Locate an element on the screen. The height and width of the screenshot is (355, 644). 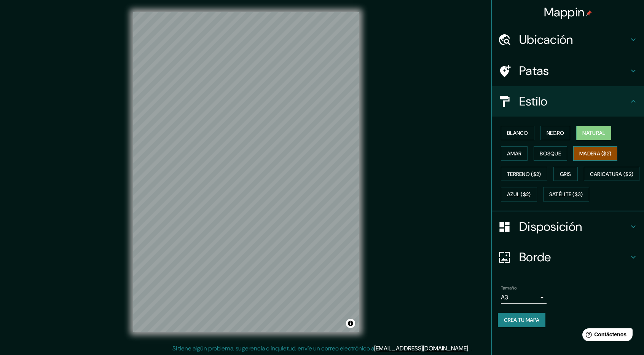
font: Gris is located at coordinates (566, 174).